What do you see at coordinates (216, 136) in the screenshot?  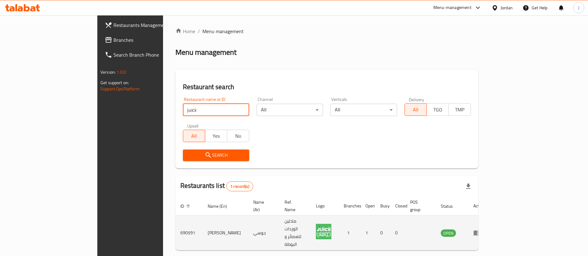 I see `button: Yes` at bounding box center [216, 136].